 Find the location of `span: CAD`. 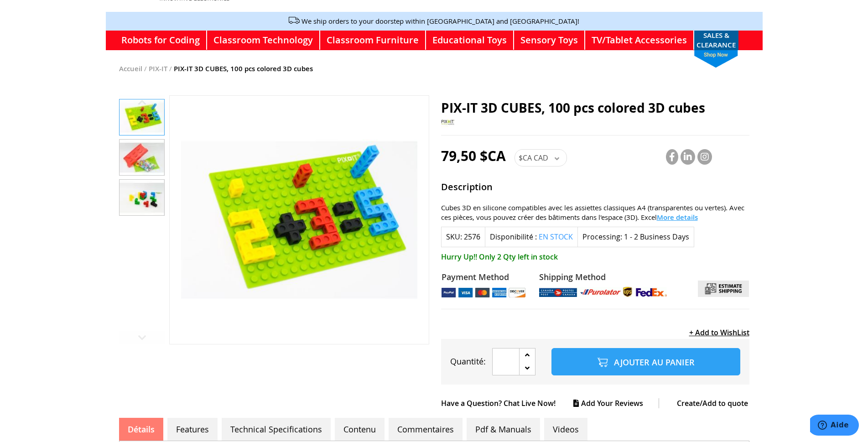

span: CAD is located at coordinates (541, 158).